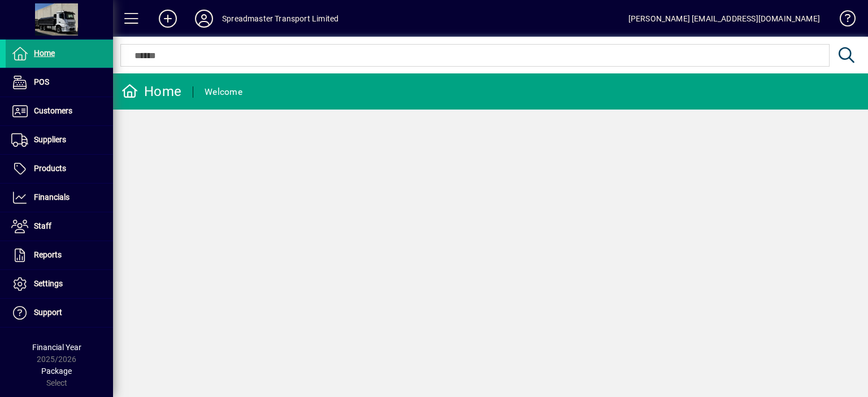  Describe the element at coordinates (59, 255) in the screenshot. I see `a: Reports` at that location.